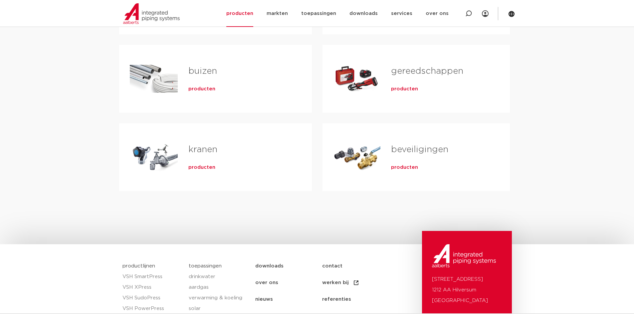 This screenshot has height=314, width=634. Describe the element at coordinates (152, 309) in the screenshot. I see `a: VSH PowerPress` at that location.